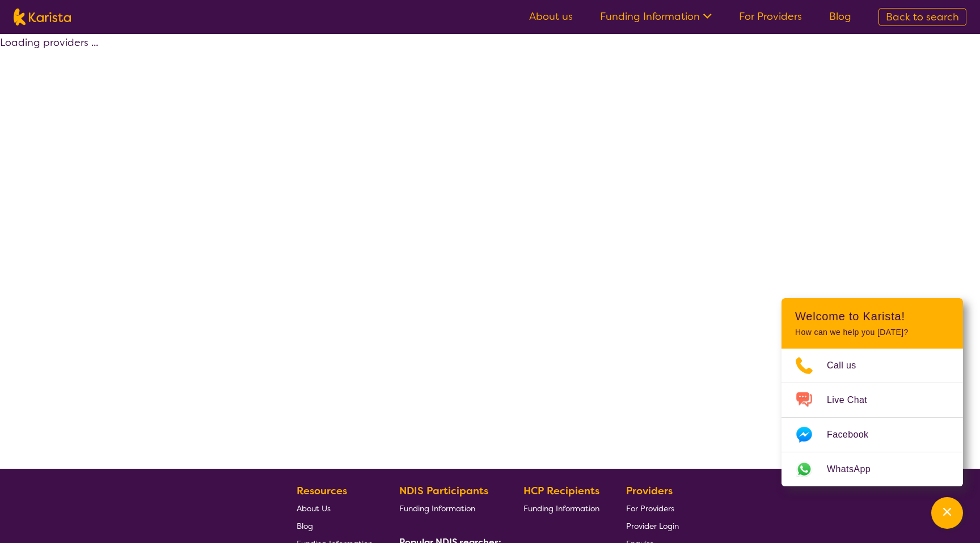  I want to click on span: For Providers, so click(650, 509).